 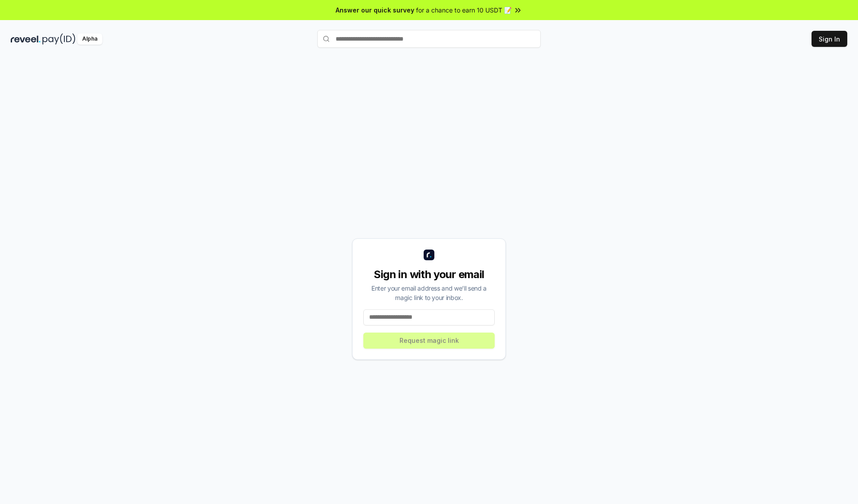 What do you see at coordinates (429, 275) in the screenshot?
I see `div: Sign in with your email` at bounding box center [429, 275].